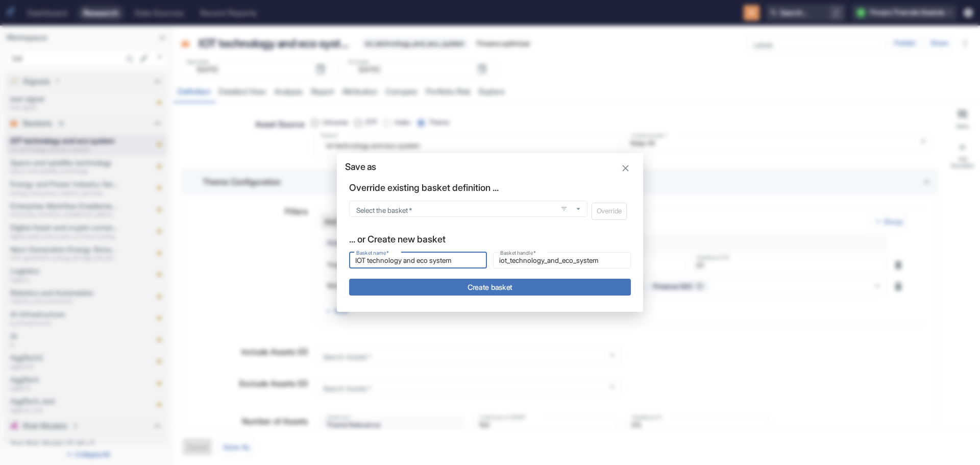 The width and height of the screenshot is (980, 465). I want to click on p: ... or Create new basket, so click(398, 239).